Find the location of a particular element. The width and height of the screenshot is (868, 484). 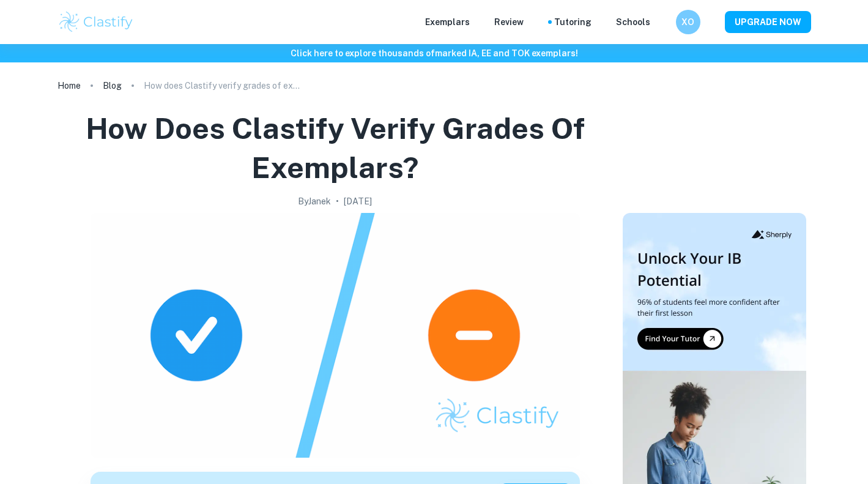

button: XO is located at coordinates (688, 22).